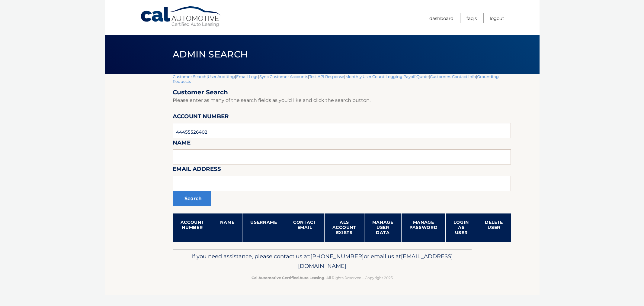 The height and width of the screenshot is (306, 644). Describe the element at coordinates (423, 227) in the screenshot. I see `th: Manage Password` at that location.